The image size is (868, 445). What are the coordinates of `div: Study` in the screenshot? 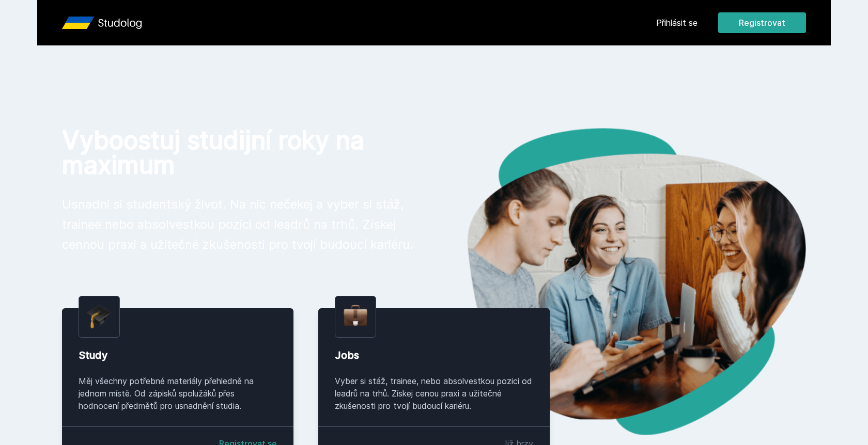 It's located at (178, 355).